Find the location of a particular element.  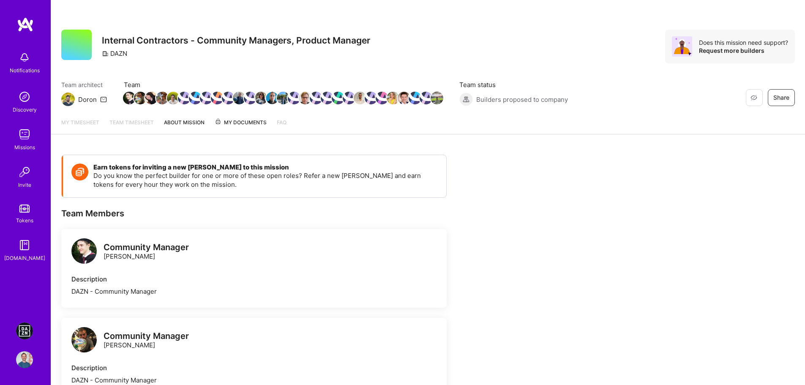

img: guide book is located at coordinates (25, 245).